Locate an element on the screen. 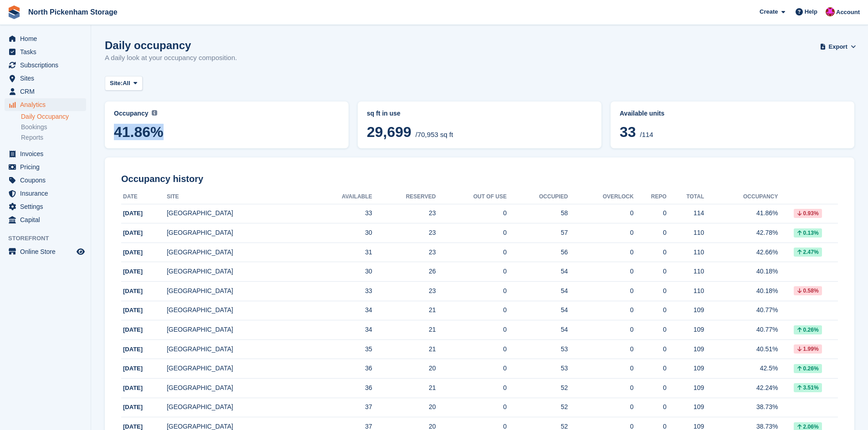 The height and width of the screenshot is (430, 868). abbr: Current percentage of units occupied or overlocked is located at coordinates (732, 114).